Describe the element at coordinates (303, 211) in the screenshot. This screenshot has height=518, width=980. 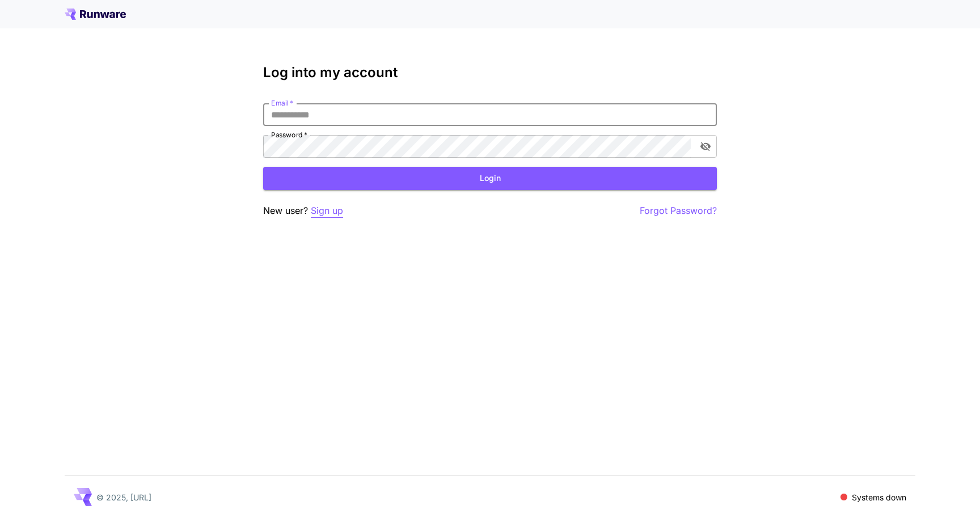
I see `p: New user?` at that location.